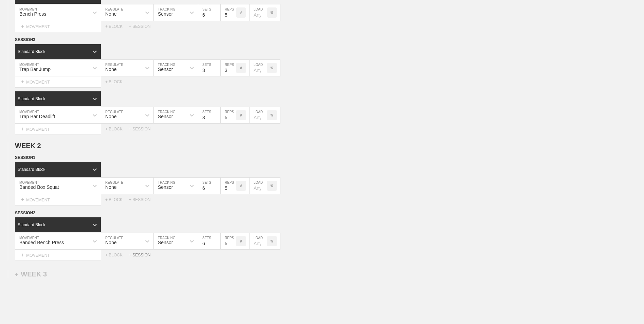 The image size is (644, 324). Describe the element at coordinates (28, 146) in the screenshot. I see `span: WEEK 2` at that location.